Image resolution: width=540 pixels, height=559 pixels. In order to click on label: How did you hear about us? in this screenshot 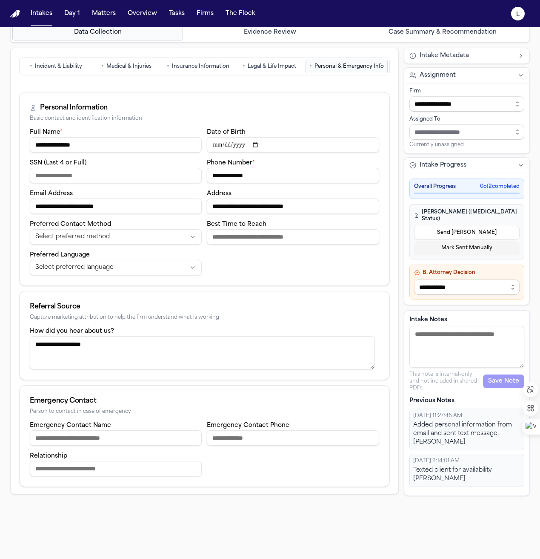, I will do `click(72, 331)`.